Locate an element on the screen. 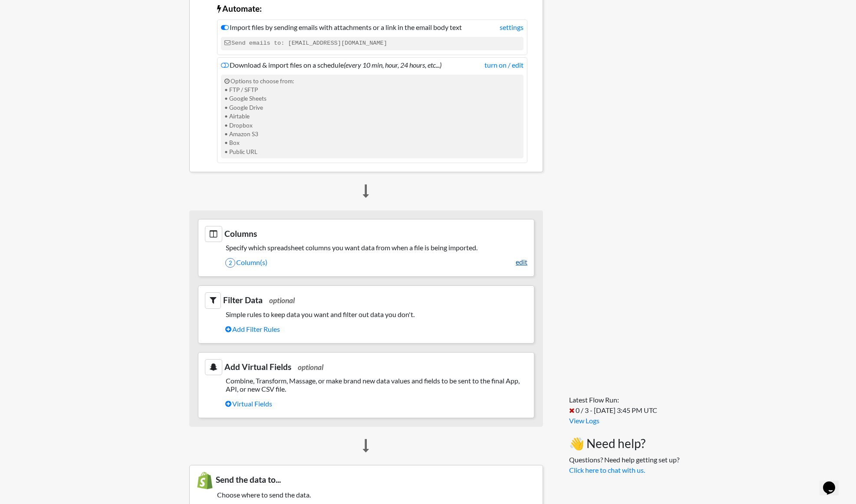 The height and width of the screenshot is (504, 856). h5: Simple rules to keep data you want and filter out data you don't. is located at coordinates (365, 314).